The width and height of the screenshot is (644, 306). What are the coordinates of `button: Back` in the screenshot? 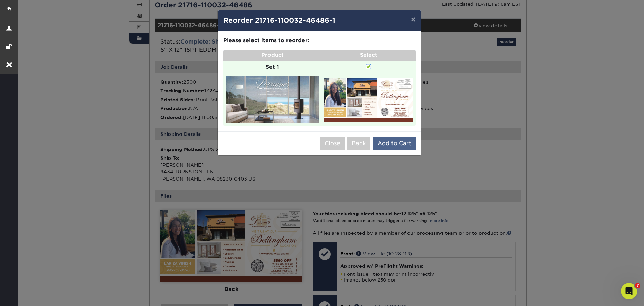 It's located at (359, 144).